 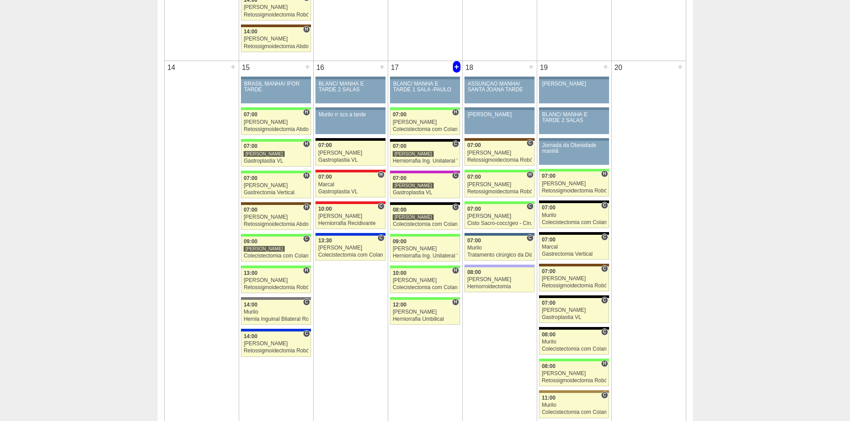 I want to click on span: 14:00, so click(x=250, y=337).